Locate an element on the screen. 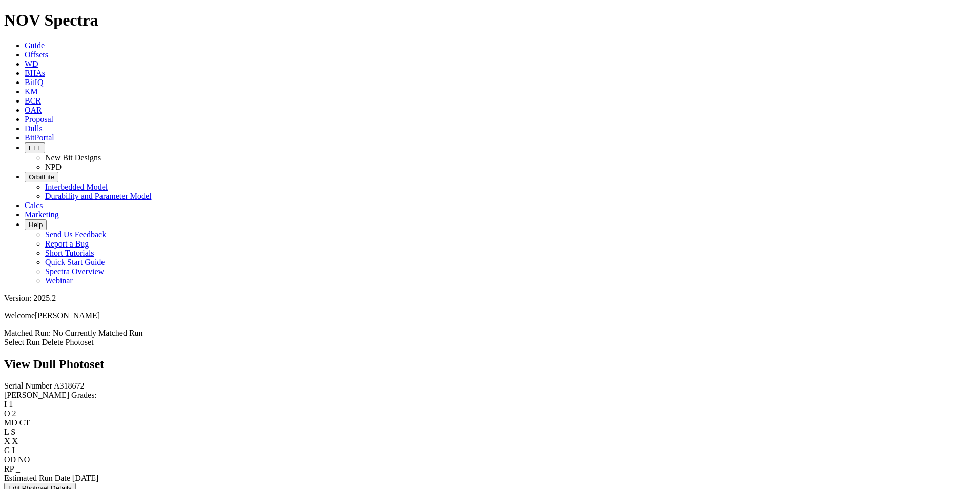 The height and width of the screenshot is (489, 980). h1: NOV Spectra is located at coordinates (490, 20).